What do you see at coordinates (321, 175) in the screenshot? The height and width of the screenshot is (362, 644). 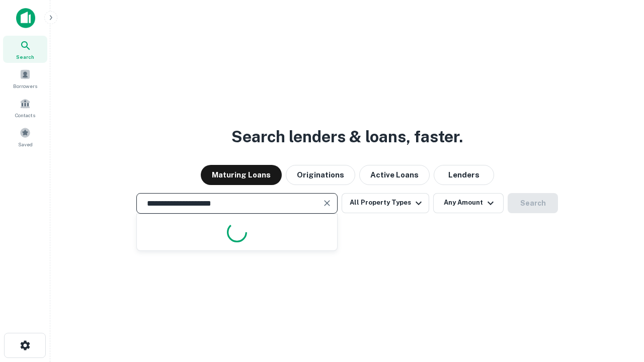 I see `button: Originations` at bounding box center [321, 175].